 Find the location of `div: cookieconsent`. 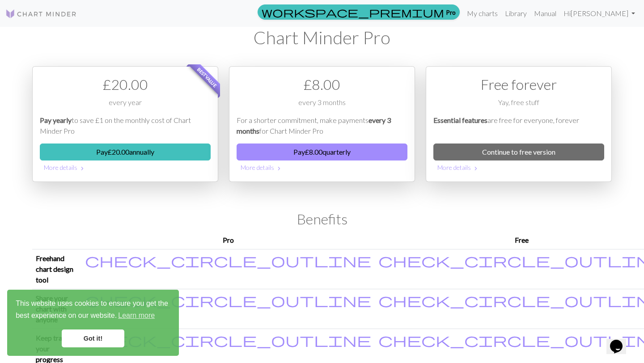

div: cookieconsent is located at coordinates (93, 322).